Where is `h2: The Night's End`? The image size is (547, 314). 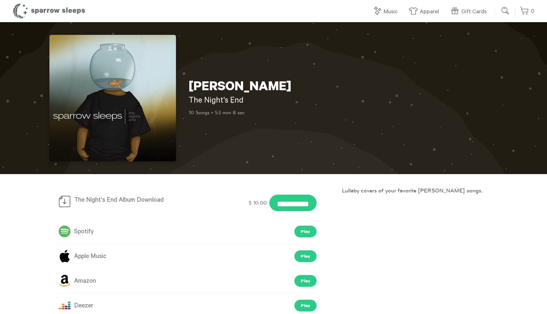
h2: The Night's End is located at coordinates (245, 101).